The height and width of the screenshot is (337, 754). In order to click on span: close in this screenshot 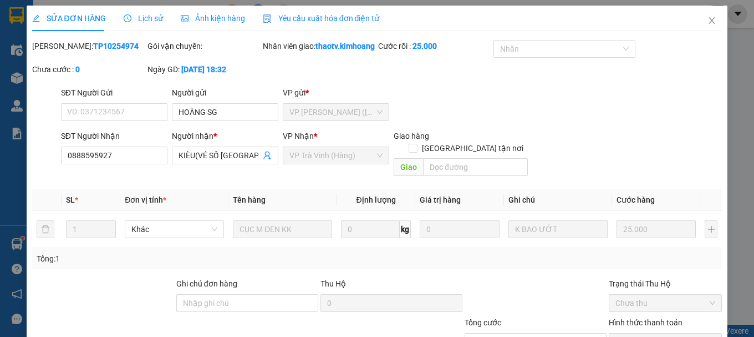, I will do `click(712, 21)`.